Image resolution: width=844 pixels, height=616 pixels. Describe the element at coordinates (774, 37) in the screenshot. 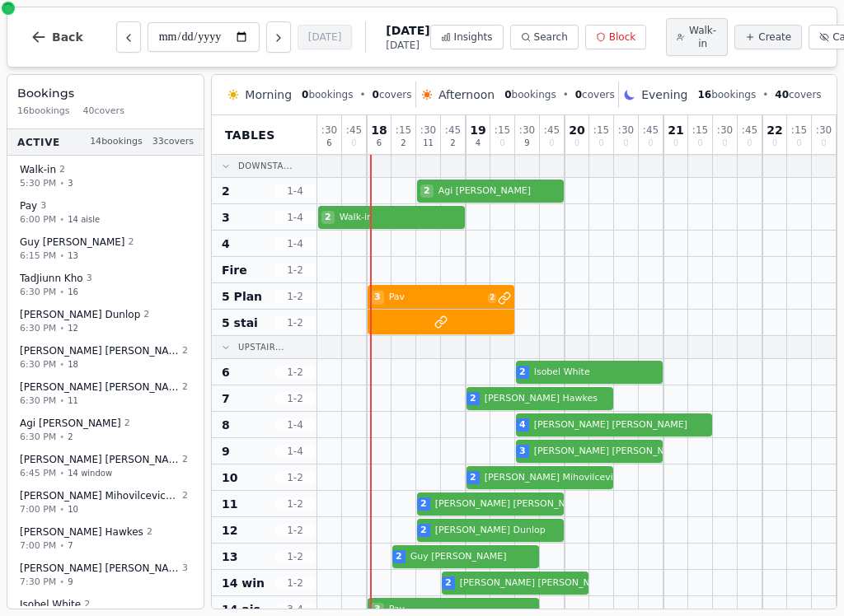

I see `span: Create` at that location.